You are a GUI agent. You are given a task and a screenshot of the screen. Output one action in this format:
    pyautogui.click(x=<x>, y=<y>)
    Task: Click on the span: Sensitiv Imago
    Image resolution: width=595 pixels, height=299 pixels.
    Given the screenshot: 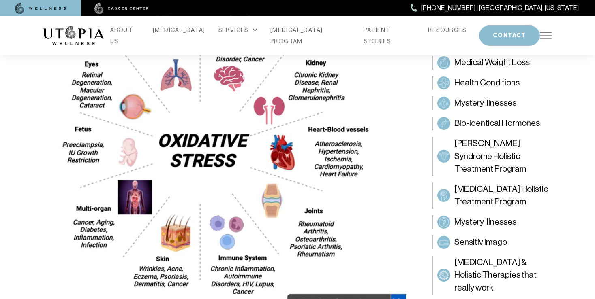 What is the action you would take?
    pyautogui.click(x=480, y=243)
    